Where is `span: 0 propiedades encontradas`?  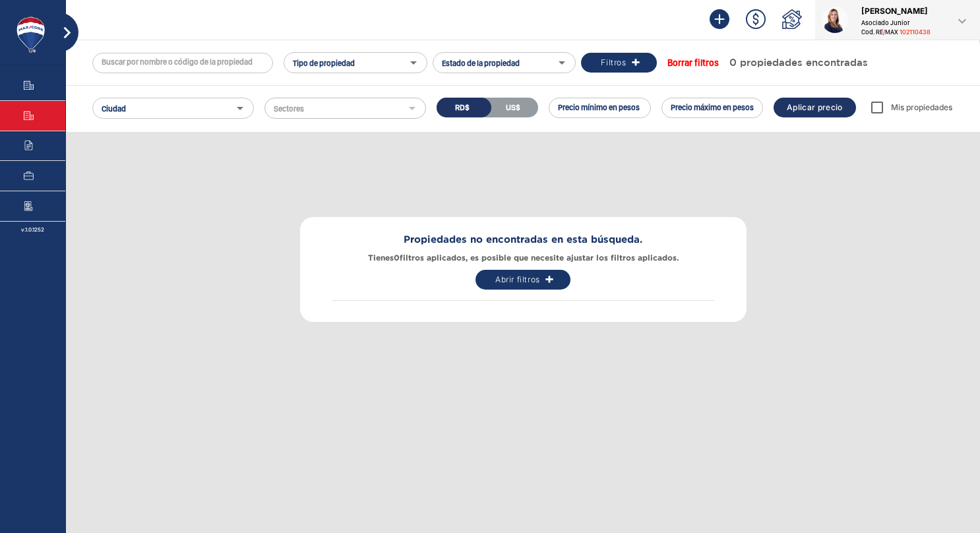 span: 0 propiedades encontradas is located at coordinates (798, 62).